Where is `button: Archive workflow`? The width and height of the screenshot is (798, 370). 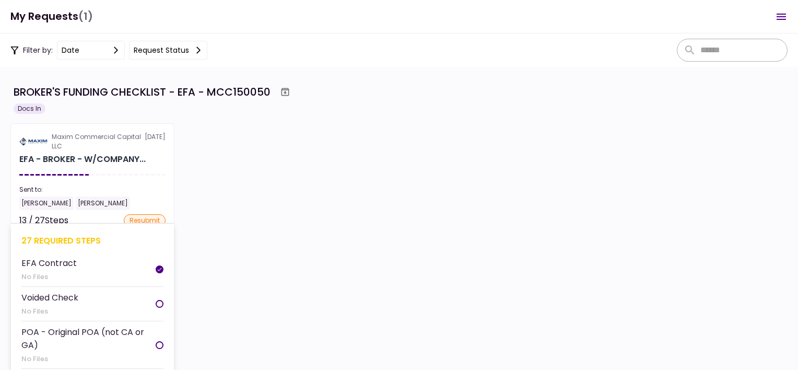 button: Archive workflow is located at coordinates (285, 92).